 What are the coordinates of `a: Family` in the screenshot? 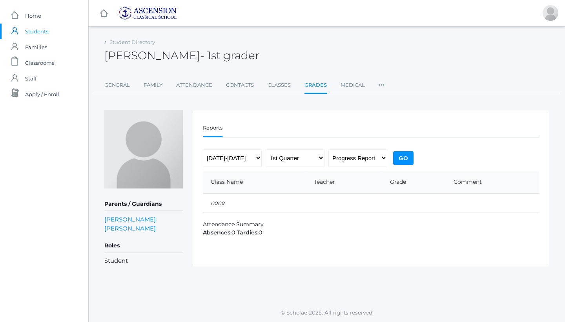 It's located at (153, 85).